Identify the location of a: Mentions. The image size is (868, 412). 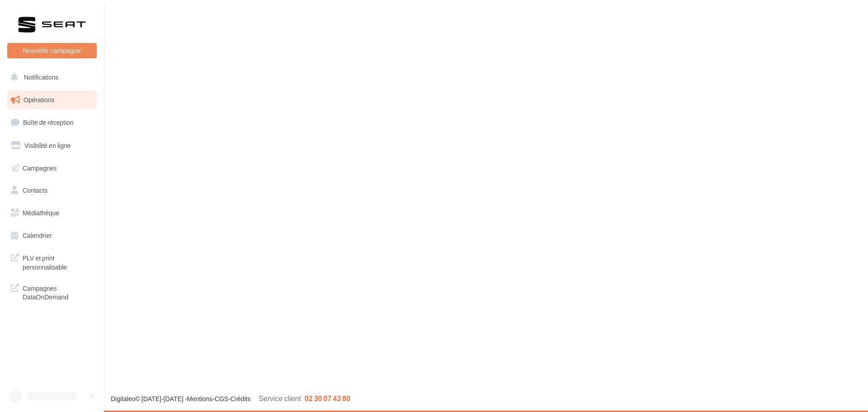
(199, 399).